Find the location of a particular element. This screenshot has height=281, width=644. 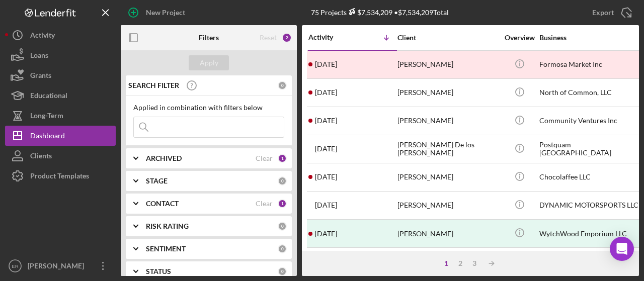

b: ARCHIVED is located at coordinates (164, 158).